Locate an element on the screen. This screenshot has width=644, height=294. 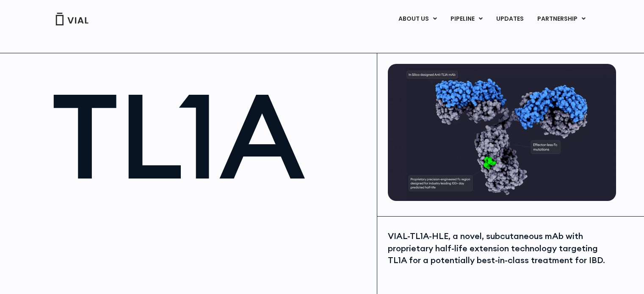
a: ABOUT USMenu Toggle is located at coordinates (417, 19).